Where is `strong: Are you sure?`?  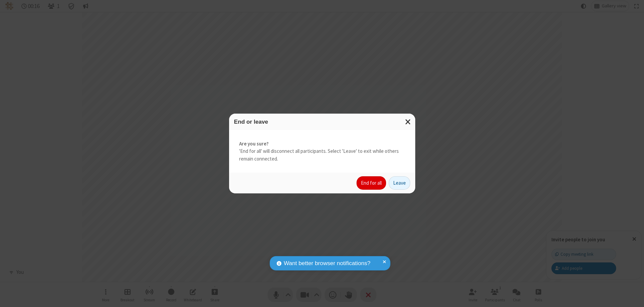 strong: Are you sure? is located at coordinates (322, 144).